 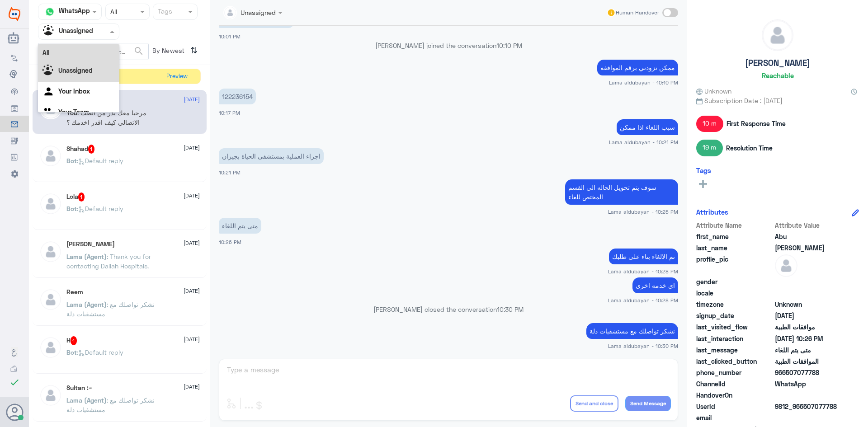 What do you see at coordinates (237, 96) in the screenshot?
I see `p: 14/9/2025, 10:17 PM` at bounding box center [237, 96].